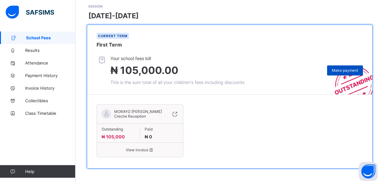 This screenshot has height=184, width=384. I want to click on span: SESSION, so click(95, 6).